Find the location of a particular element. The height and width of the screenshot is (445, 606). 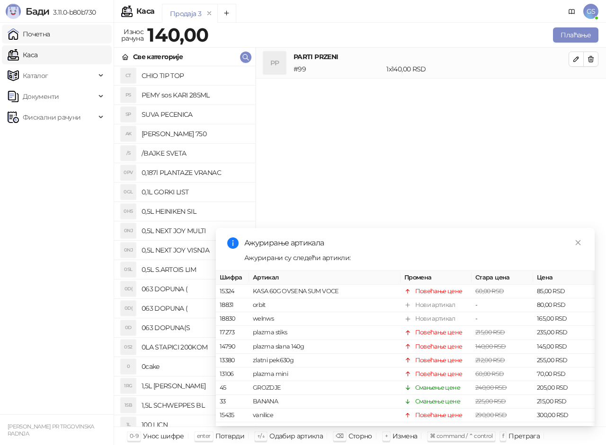

h4: /BAJKE SVETA is located at coordinates (194, 153).